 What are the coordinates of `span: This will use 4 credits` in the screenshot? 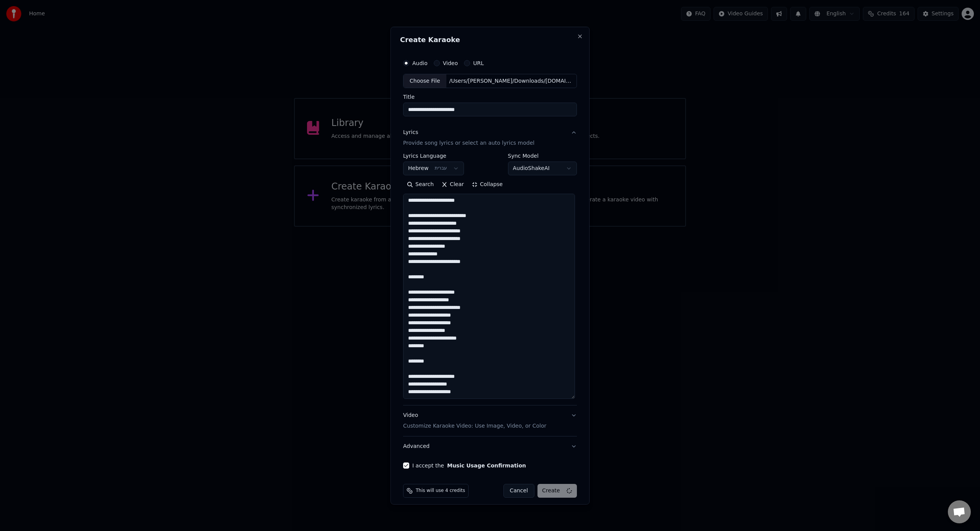 It's located at (440, 490).